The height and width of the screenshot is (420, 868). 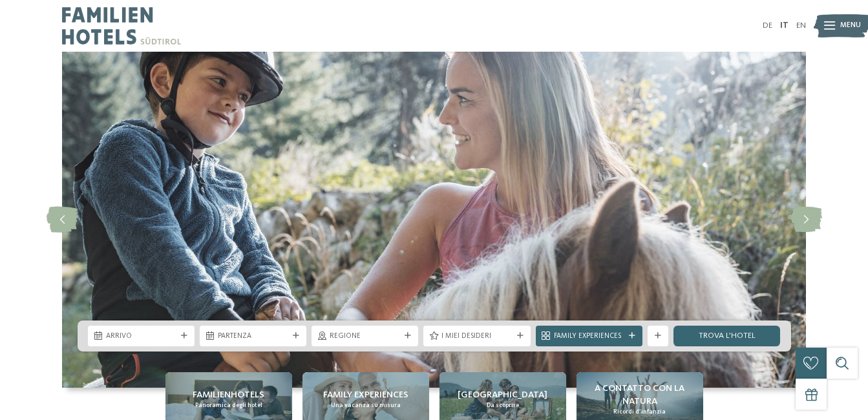 What do you see at coordinates (726, 336) in the screenshot?
I see `a: trova l’hotel` at bounding box center [726, 336].